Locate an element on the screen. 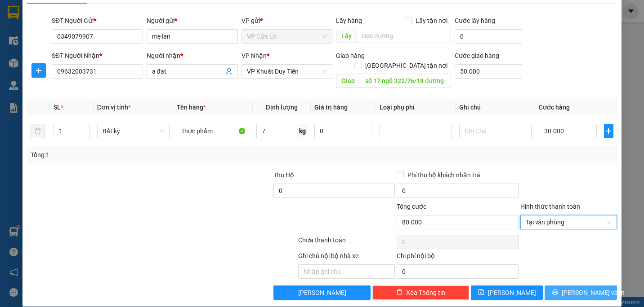 This screenshot has height=307, width=644. input: Cước lấy hàng is located at coordinates (488, 36).